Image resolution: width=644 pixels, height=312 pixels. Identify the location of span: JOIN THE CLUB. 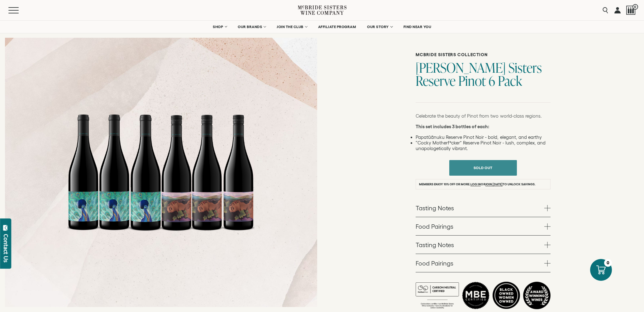
(290, 27).